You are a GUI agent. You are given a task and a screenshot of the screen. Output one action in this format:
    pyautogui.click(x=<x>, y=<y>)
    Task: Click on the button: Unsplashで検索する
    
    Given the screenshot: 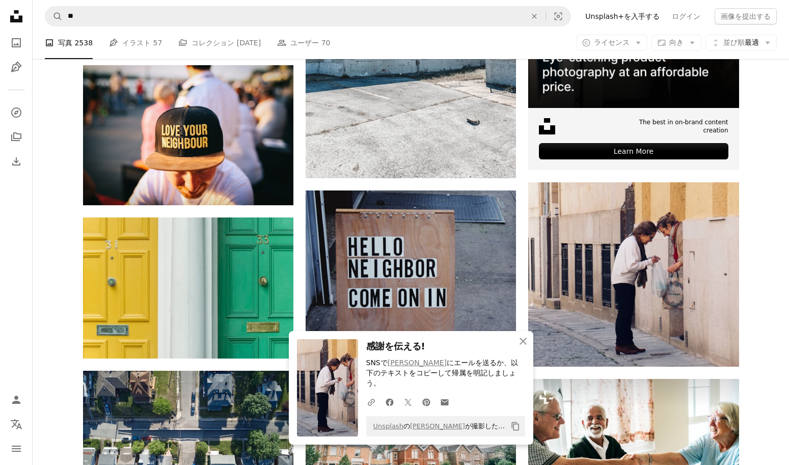 What is the action you would take?
    pyautogui.click(x=54, y=16)
    